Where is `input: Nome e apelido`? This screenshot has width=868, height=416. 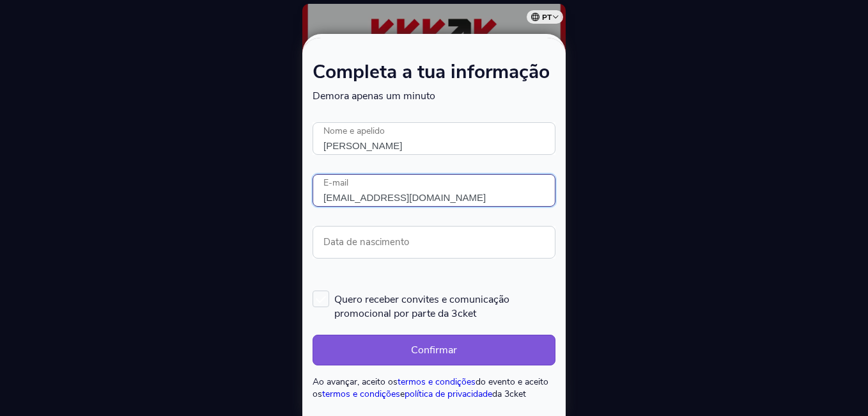 input: Nome e apelido is located at coordinates (434, 138).